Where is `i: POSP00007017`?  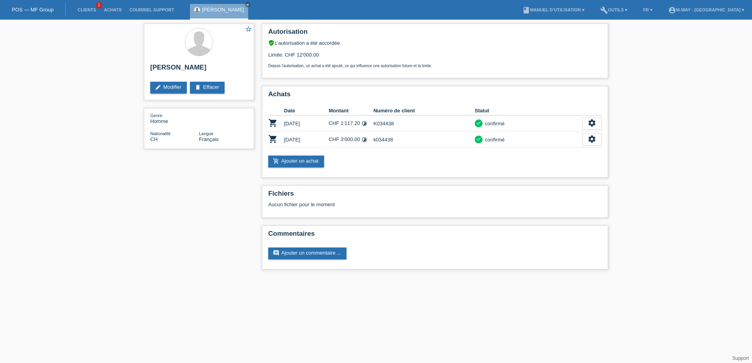
i: POSP00007017 is located at coordinates (273, 123).